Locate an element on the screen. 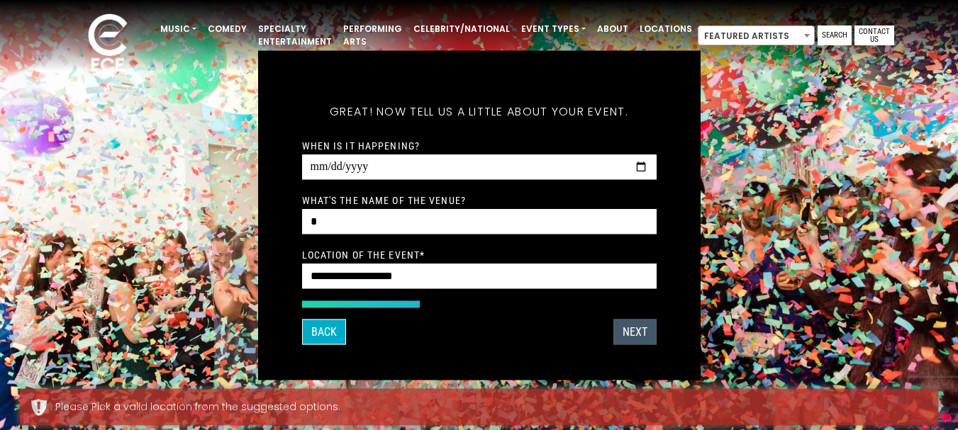 The height and width of the screenshot is (430, 958). div: Please Pick a valid location from the suggested options. is located at coordinates (491, 407).